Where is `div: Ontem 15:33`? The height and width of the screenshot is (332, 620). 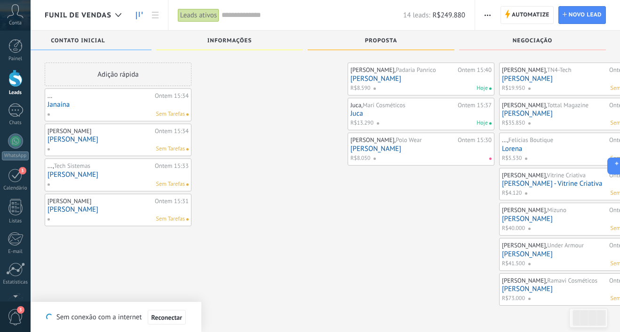
div: Ontem 15:33 is located at coordinates (172, 166).